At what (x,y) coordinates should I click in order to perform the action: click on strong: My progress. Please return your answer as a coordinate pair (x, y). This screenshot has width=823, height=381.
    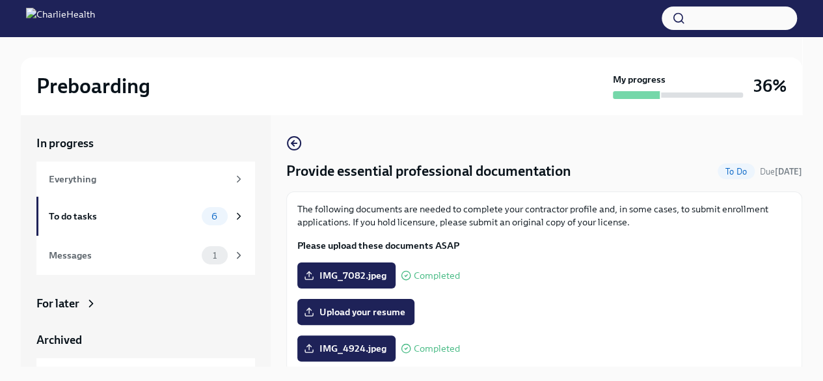
    Looking at the image, I should click on (639, 79).